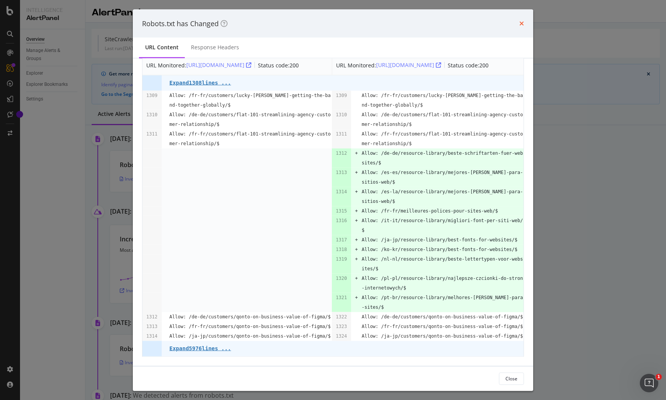  Describe the element at coordinates (522, 23) in the screenshot. I see `div: times` at that location.